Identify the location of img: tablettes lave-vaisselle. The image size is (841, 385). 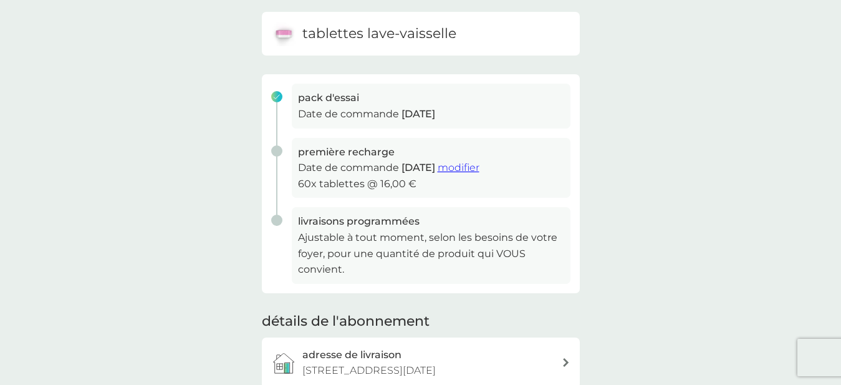
(284, 34).